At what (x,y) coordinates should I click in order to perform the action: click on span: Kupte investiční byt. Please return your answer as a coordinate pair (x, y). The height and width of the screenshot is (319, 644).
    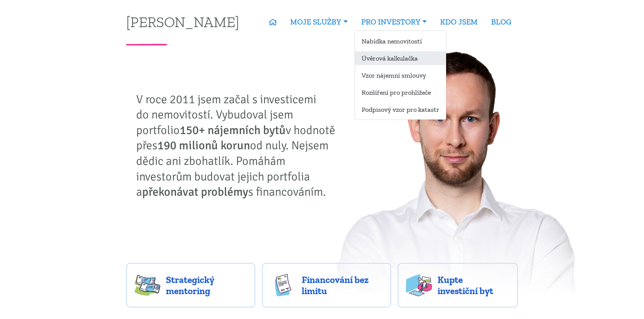
    Looking at the image, I should click on (473, 285).